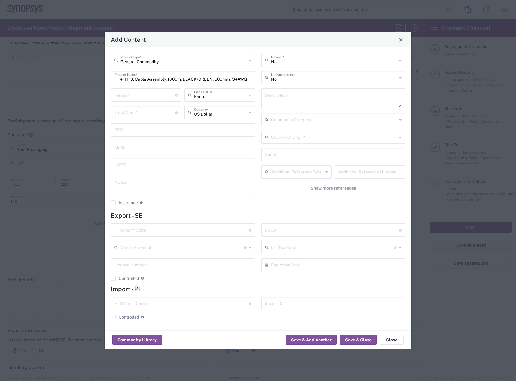 This screenshot has width=516, height=381. I want to click on button: Save & Add Another, so click(311, 340).